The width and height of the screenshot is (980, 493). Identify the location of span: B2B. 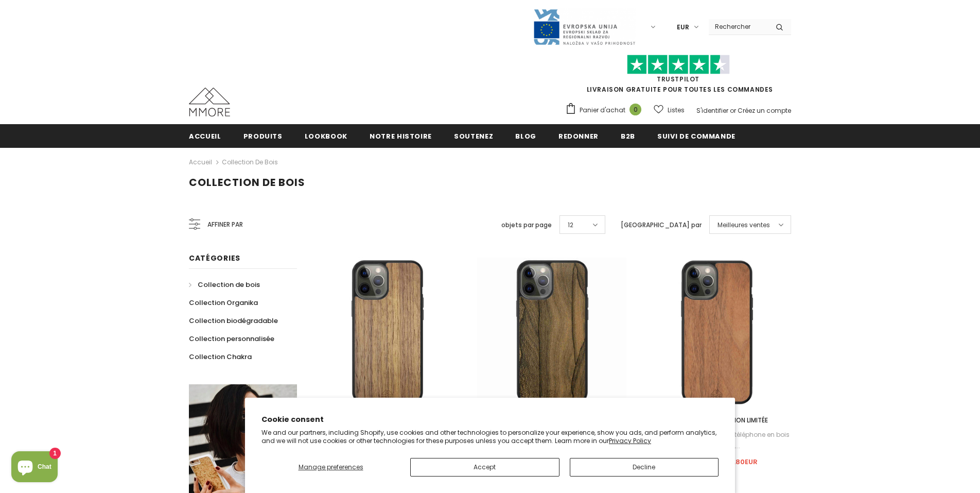
(628, 136).